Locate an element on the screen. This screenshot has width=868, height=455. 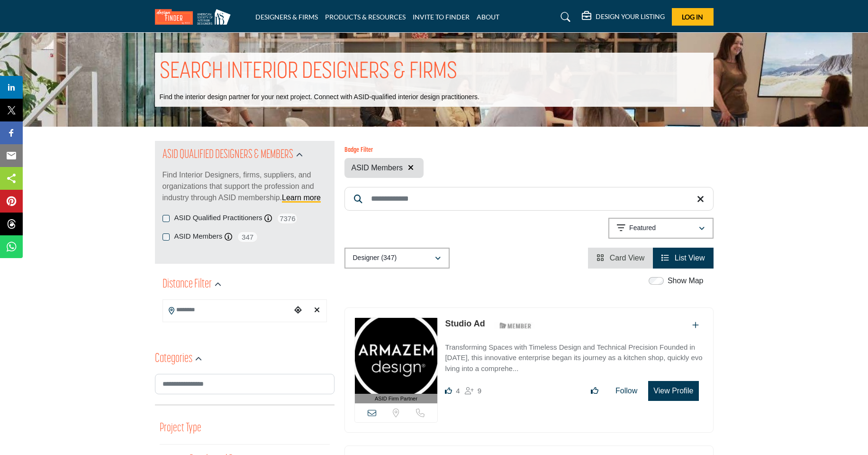
label: ASID Members is located at coordinates (198, 236).